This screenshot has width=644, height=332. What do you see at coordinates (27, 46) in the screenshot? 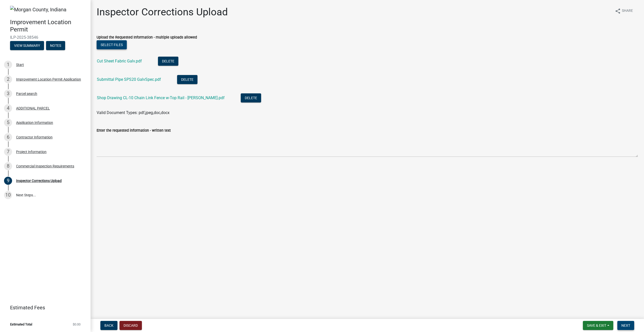
I see `wm-modal-confirm: Summary` at bounding box center [27, 46].